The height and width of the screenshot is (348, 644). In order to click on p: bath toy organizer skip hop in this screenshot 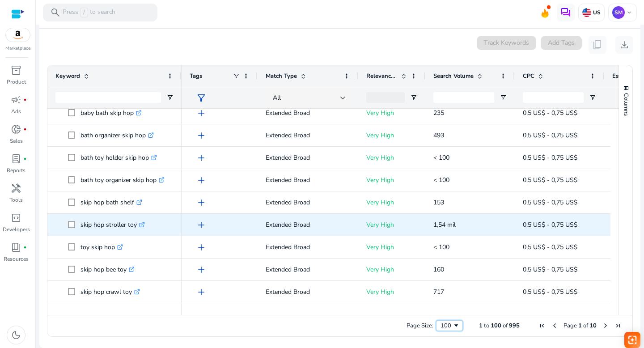, I will do `click(123, 179)`.